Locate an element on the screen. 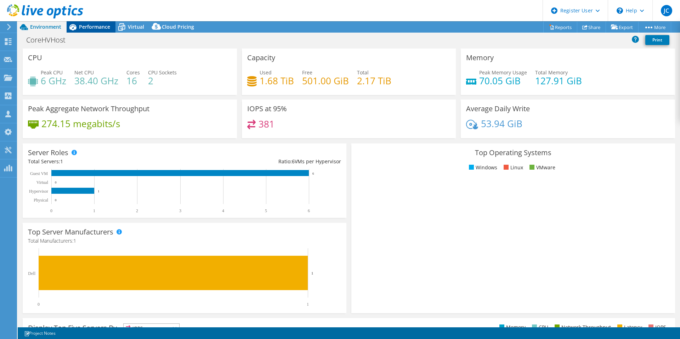 This screenshot has width=680, height=339. text: Virtual is located at coordinates (42, 182).